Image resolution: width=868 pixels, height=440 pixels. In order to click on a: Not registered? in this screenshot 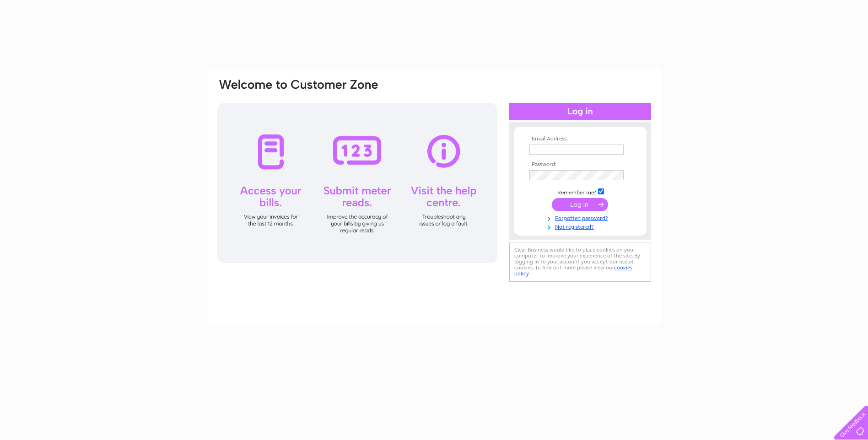, I will do `click(581, 226)`.